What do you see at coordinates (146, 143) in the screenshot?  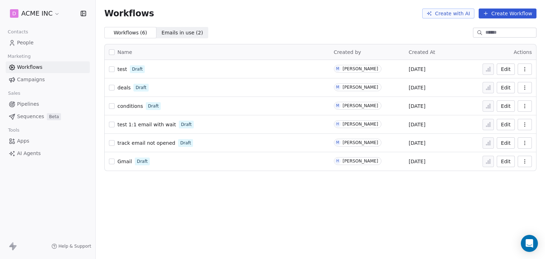 I see `span: track email not opened` at bounding box center [146, 143].